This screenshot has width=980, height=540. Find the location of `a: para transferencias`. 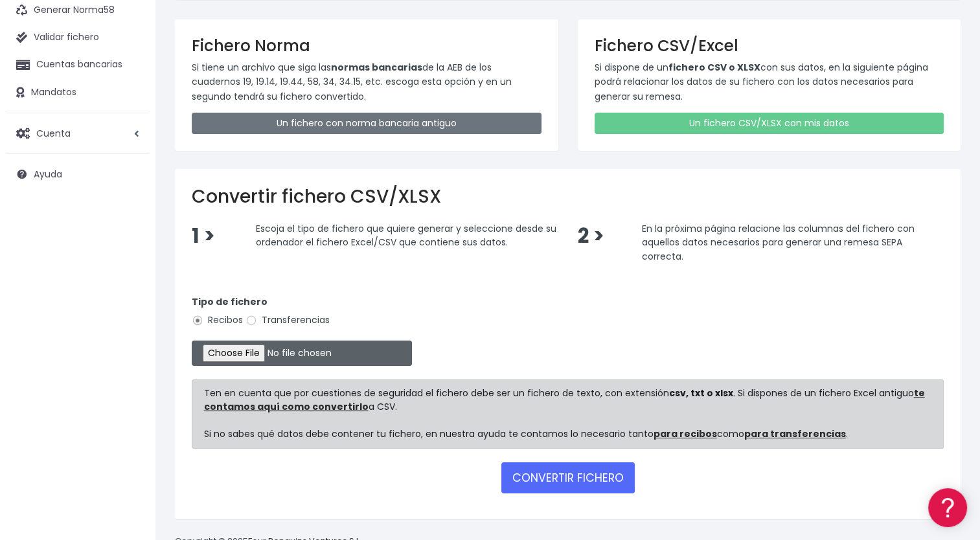

a: para transferencias is located at coordinates (795, 434).